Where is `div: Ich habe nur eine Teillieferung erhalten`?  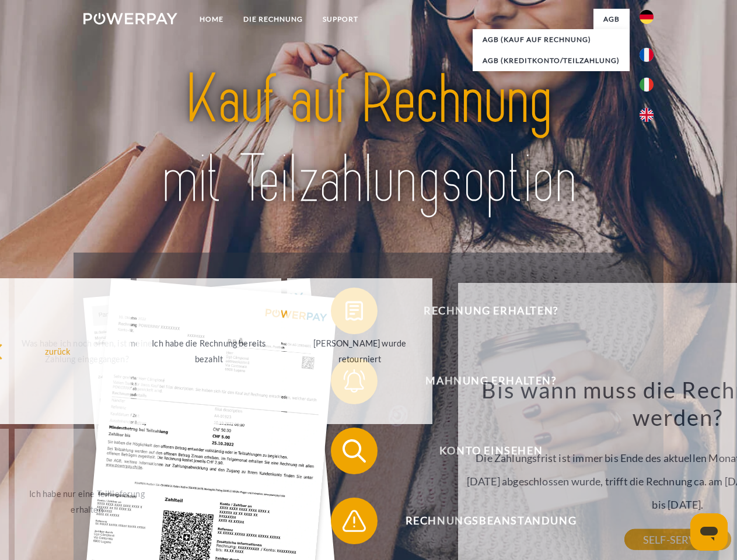 div: Ich habe nur eine Teillieferung erhalten is located at coordinates (87, 502).